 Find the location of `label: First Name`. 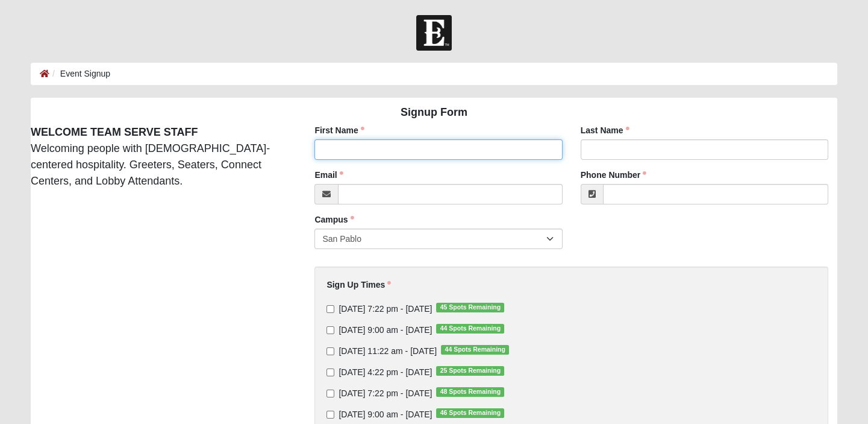

label: First Name is located at coordinates (339, 131).